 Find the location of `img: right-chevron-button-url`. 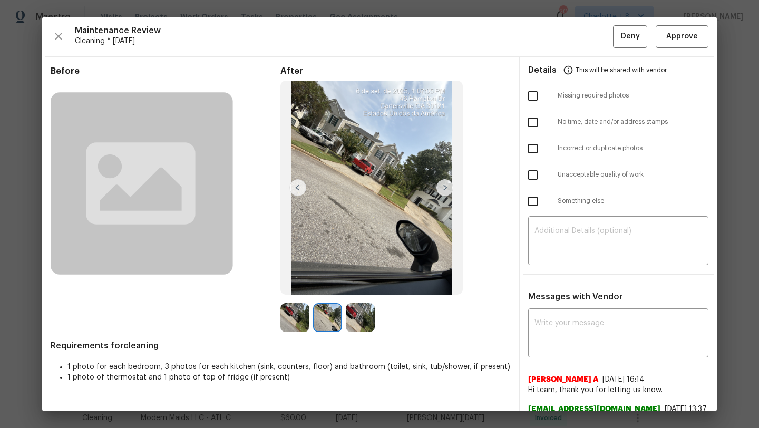

img: right-chevron-button-url is located at coordinates (445, 188).